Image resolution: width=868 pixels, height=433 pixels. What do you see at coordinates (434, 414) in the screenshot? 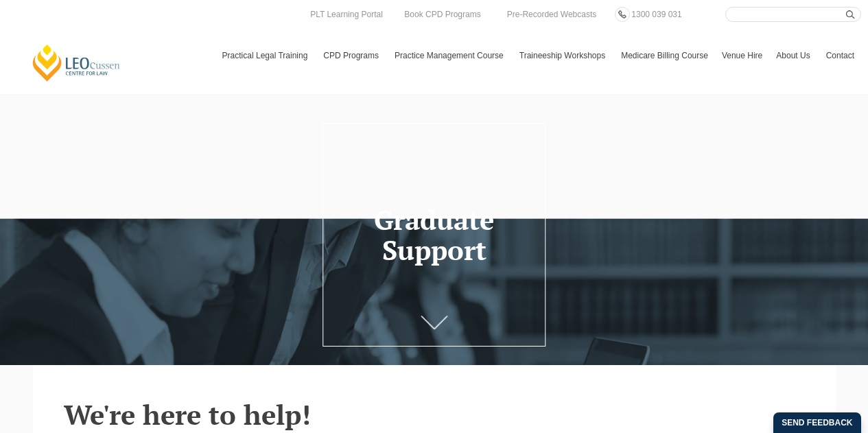
I see `h2: We're here to help!` at bounding box center [434, 414].